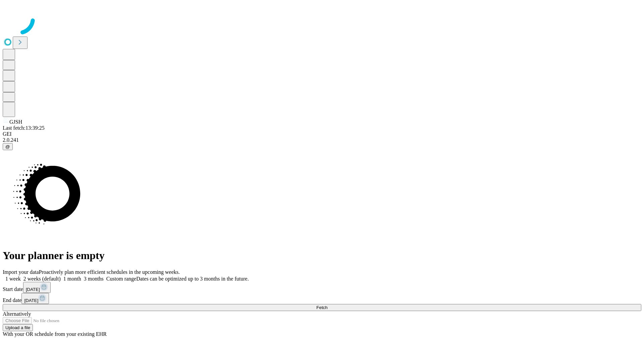  I want to click on span: 1 month, so click(72, 279).